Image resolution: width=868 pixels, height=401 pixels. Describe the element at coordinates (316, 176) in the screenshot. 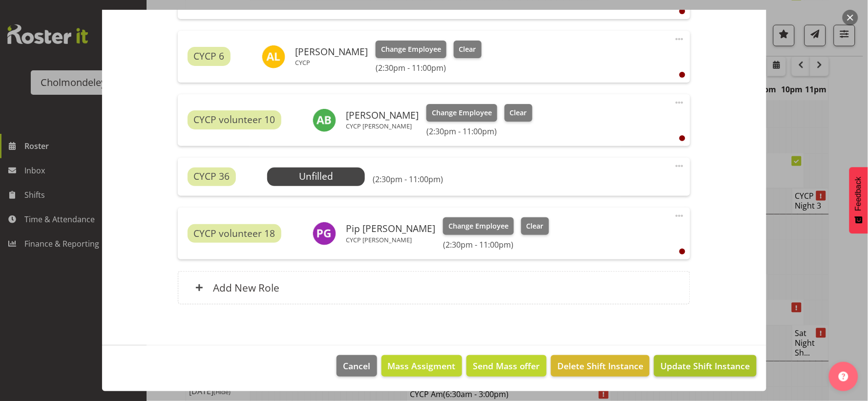

I see `span: Unfilled` at that location.